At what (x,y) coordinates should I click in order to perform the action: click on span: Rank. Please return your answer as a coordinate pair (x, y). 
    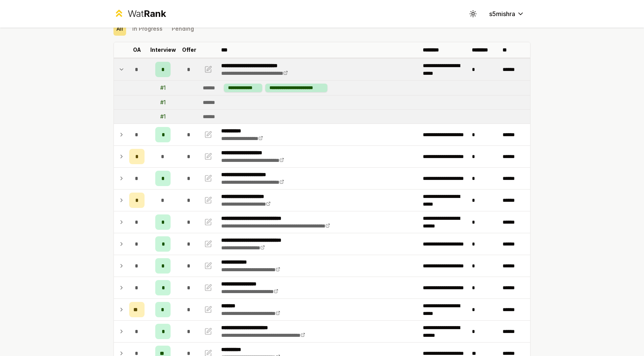
    Looking at the image, I should click on (155, 13).